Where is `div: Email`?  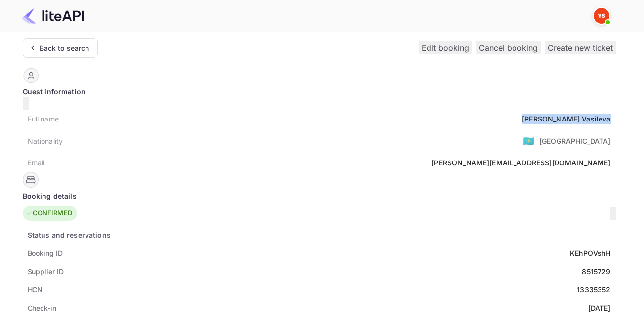 div: Email is located at coordinates (36, 162).